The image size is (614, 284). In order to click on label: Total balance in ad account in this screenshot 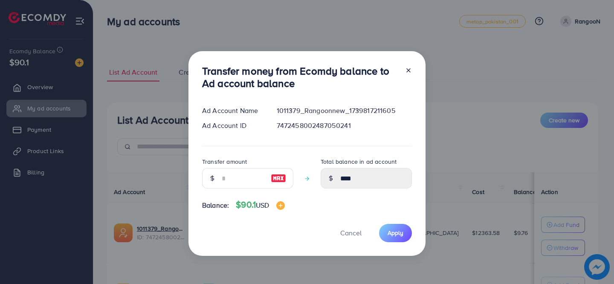, I will do `click(359, 162)`.